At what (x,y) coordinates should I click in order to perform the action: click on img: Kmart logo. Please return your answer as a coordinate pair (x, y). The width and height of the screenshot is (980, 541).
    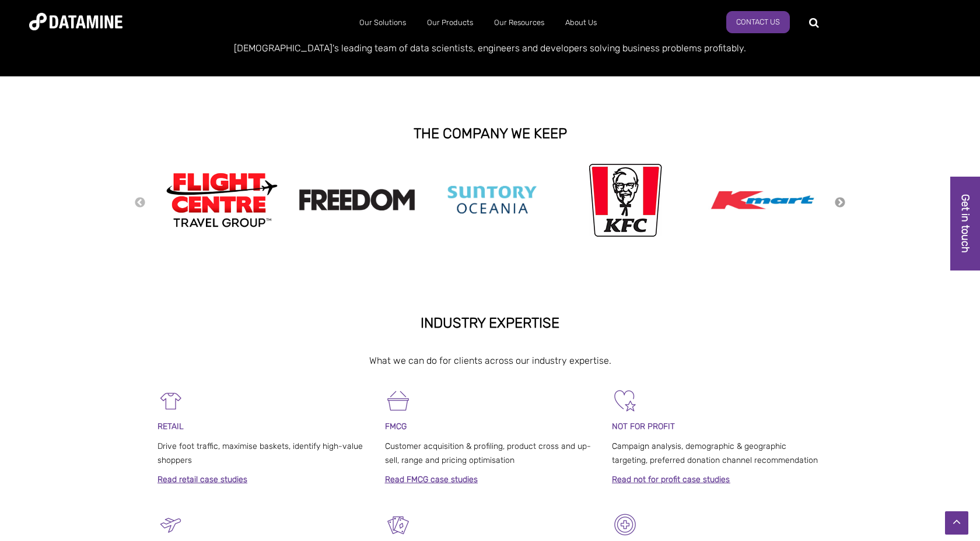
    Looking at the image, I should click on (763, 200).